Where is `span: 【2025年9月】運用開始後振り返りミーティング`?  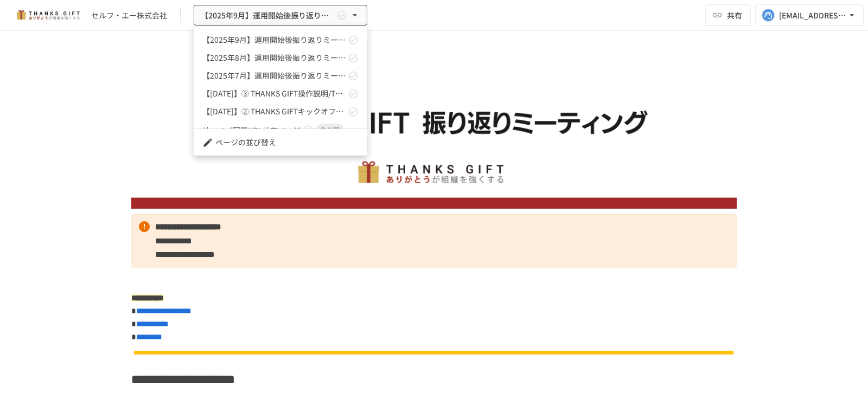
span: 【2025年9月】運用開始後振り返りミーティング is located at coordinates (274, 40).